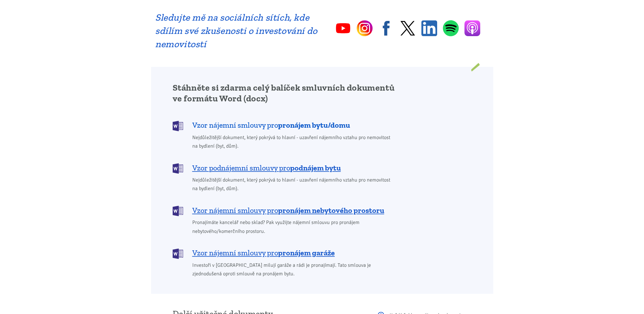 This screenshot has height=314, width=644. I want to click on a: Twitter, so click(408, 28).